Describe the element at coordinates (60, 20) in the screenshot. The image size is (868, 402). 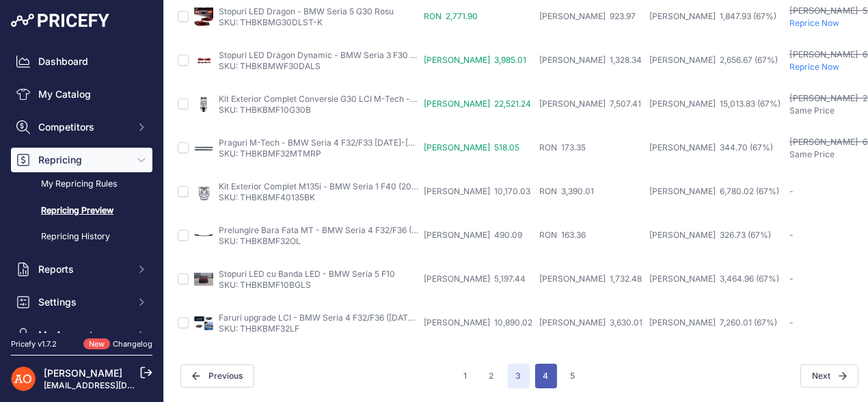
I see `img: Pricefy Logo` at that location.